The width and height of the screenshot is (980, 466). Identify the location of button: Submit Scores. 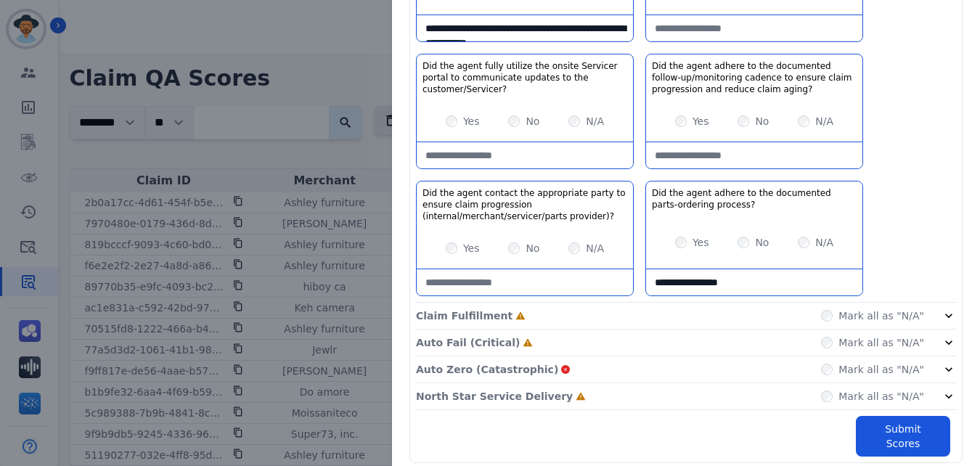
(903, 437).